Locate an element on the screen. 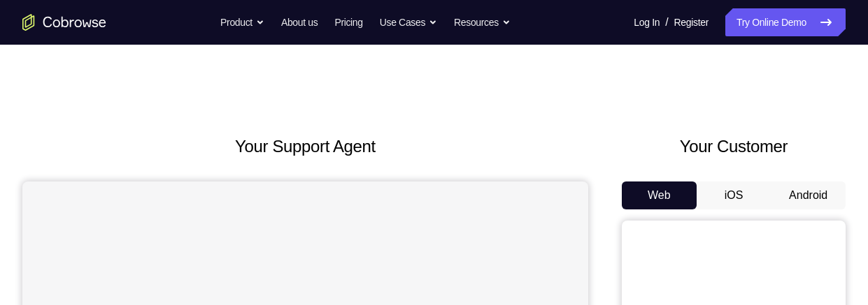  button: Web is located at coordinates (659, 196).